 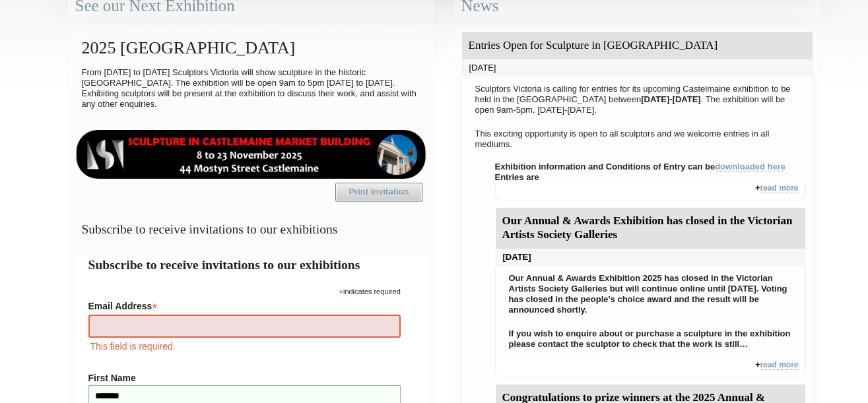 I want to click on label: Email Address, so click(x=244, y=305).